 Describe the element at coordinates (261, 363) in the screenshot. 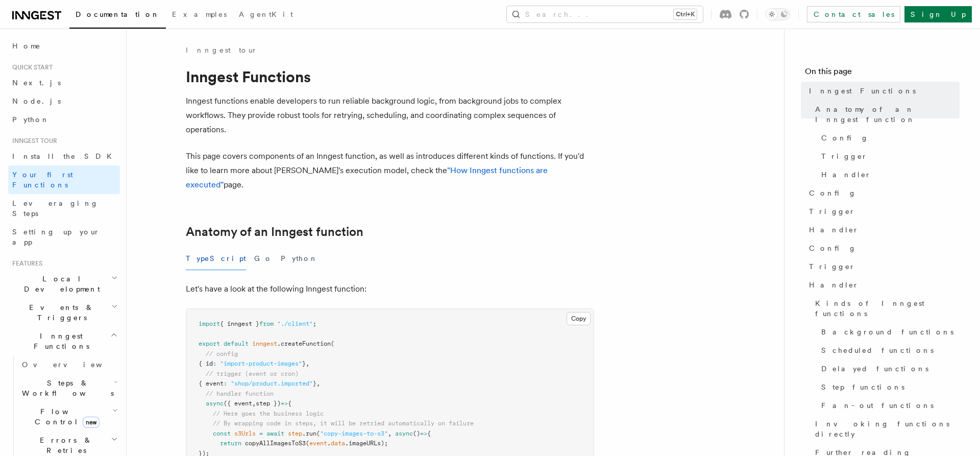

I see `span: "import-product-images"` at that location.